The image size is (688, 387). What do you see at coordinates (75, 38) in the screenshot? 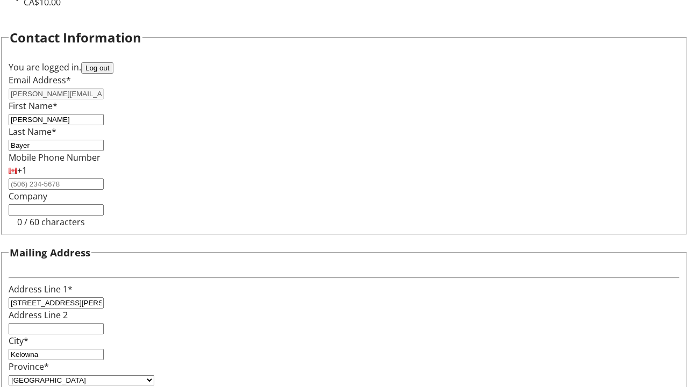
I see `h2: Contact Information` at bounding box center [75, 38].